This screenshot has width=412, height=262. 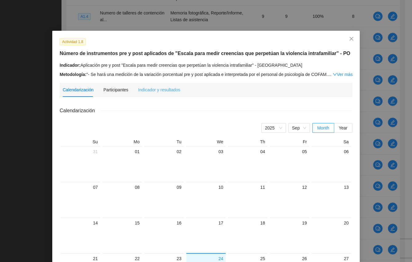 What do you see at coordinates (164, 200) in the screenshot?
I see `td: 2025-09-09` at bounding box center [164, 200].